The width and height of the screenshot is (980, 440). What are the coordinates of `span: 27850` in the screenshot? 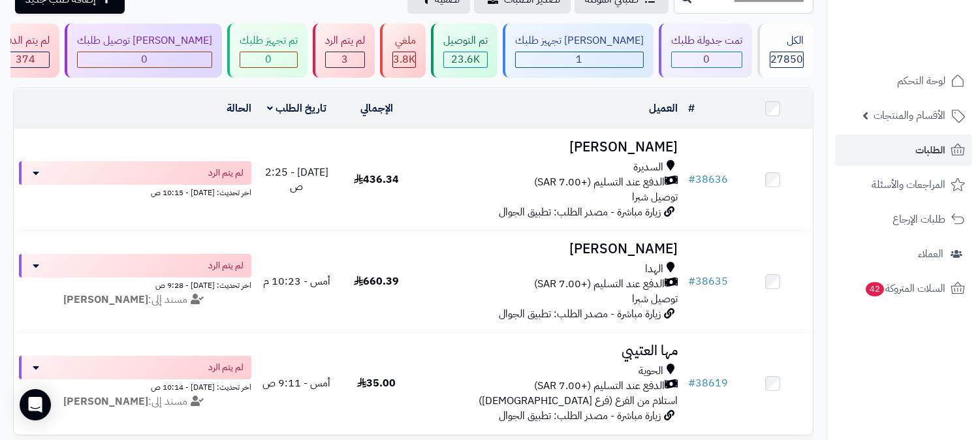 It's located at (787, 59).